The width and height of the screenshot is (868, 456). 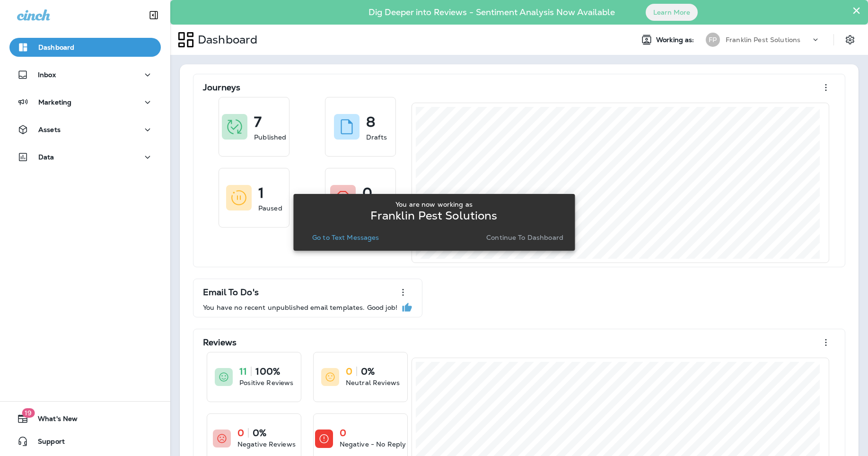 I want to click on button: 19What's New, so click(x=85, y=419).